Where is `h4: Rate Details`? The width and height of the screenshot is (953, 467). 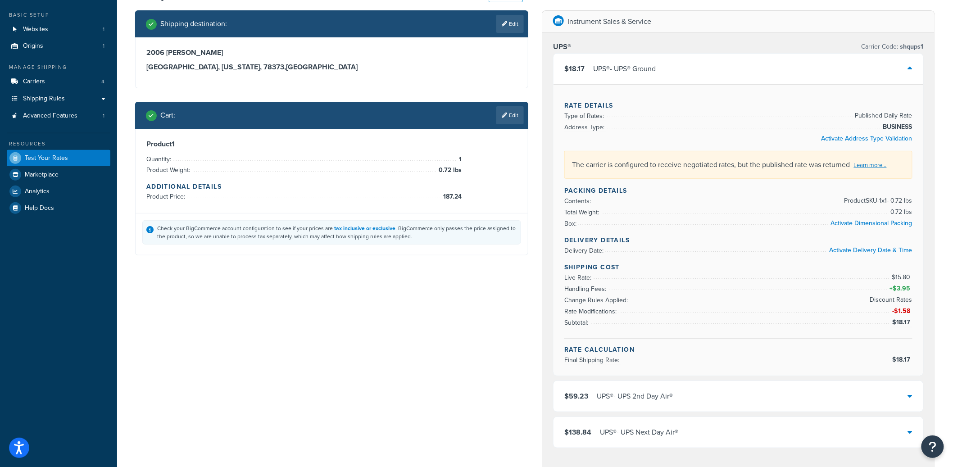
h4: Rate Details is located at coordinates (738, 105).